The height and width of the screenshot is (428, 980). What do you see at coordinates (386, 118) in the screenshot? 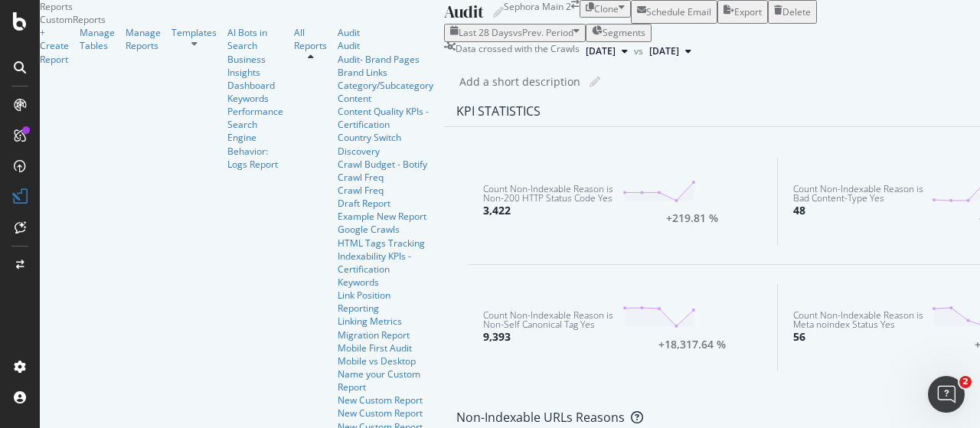
I see `a: Content Quality KPIs - Certification` at bounding box center [386, 118].